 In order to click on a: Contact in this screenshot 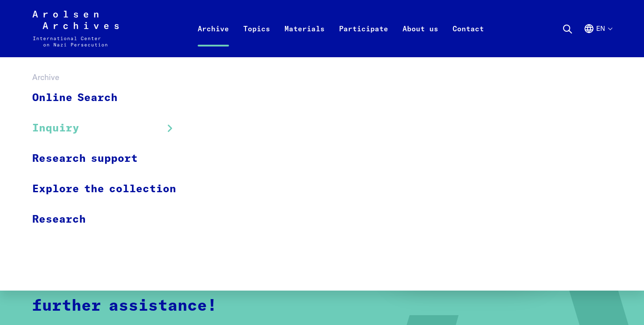, I will do `click(468, 39)`.